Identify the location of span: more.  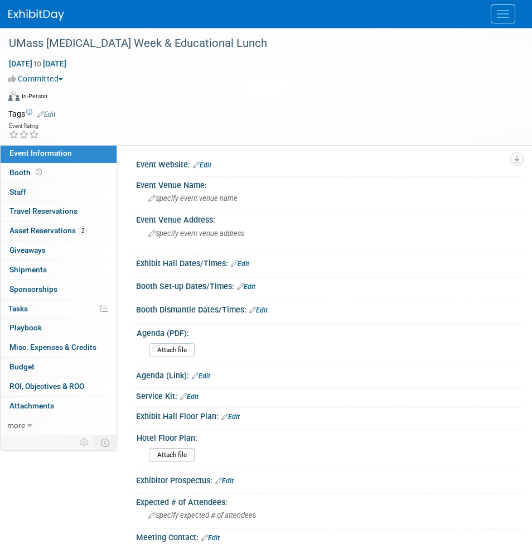
(16, 425).